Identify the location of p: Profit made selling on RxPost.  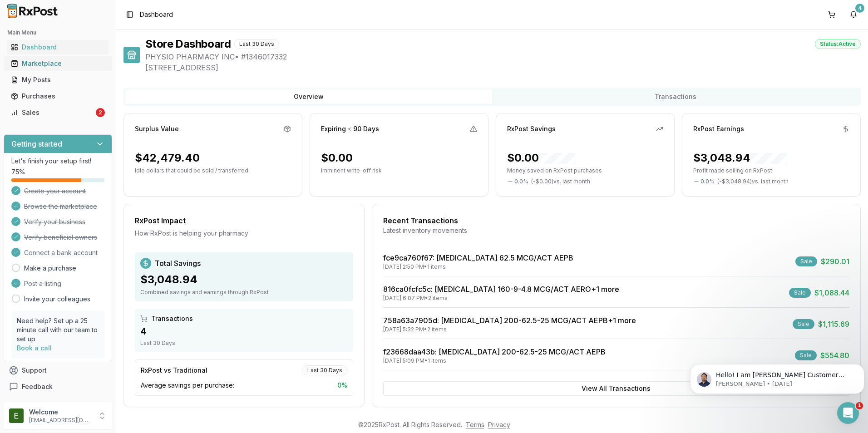
(772, 170).